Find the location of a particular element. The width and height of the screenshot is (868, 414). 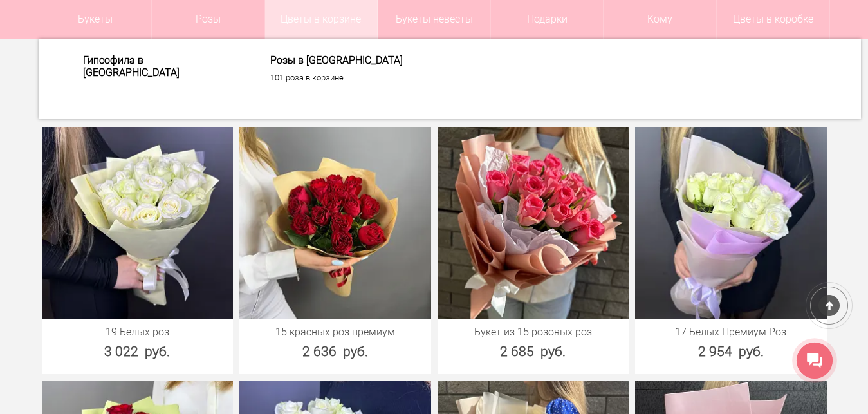

div: 2 636 руб. is located at coordinates (335, 352).